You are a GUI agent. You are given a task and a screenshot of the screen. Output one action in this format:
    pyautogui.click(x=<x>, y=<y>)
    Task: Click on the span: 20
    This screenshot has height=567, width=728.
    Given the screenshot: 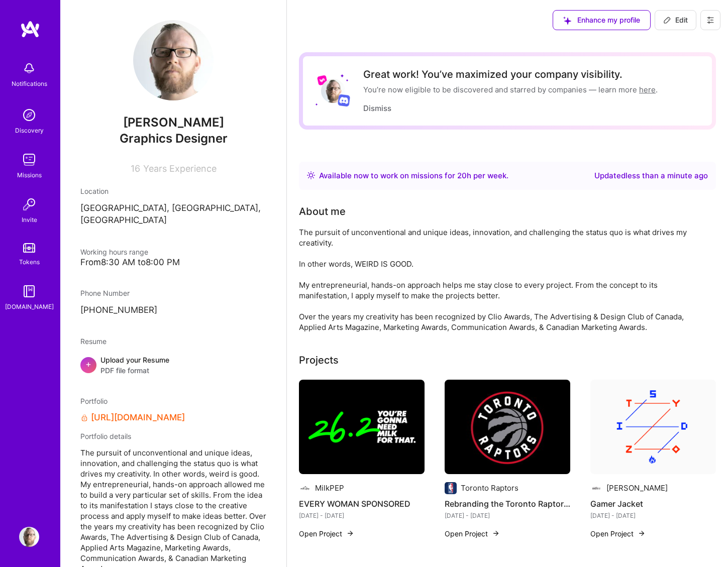 What is the action you would take?
    pyautogui.click(x=462, y=175)
    